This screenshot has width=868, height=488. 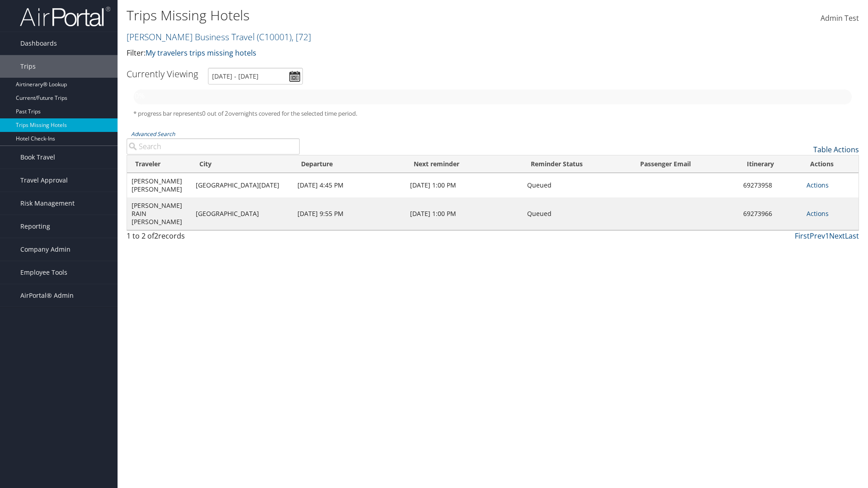 I want to click on img: airportal-logo.png, so click(x=65, y=17).